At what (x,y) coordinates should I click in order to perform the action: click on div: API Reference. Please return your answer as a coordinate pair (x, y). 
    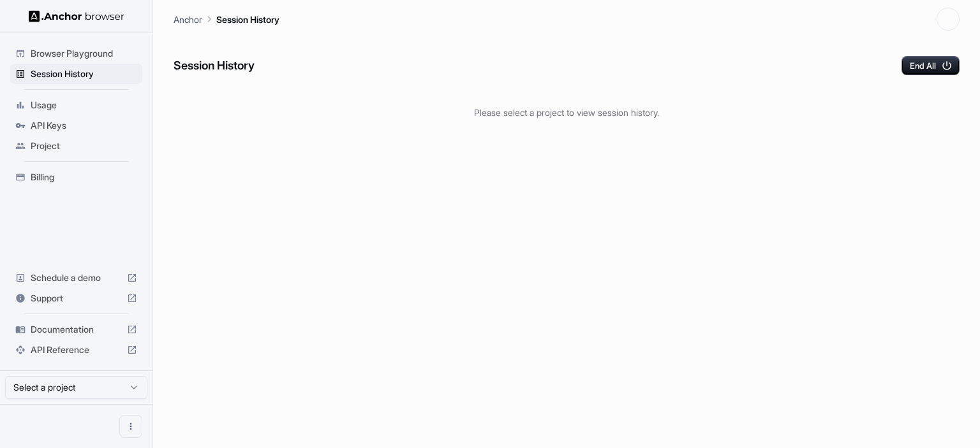
    Looking at the image, I should click on (76, 350).